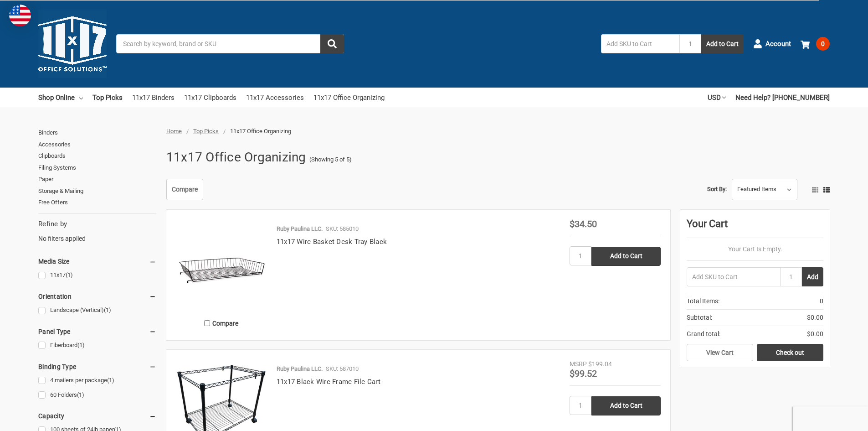  Describe the element at coordinates (772, 44) in the screenshot. I see `a: Account` at that location.